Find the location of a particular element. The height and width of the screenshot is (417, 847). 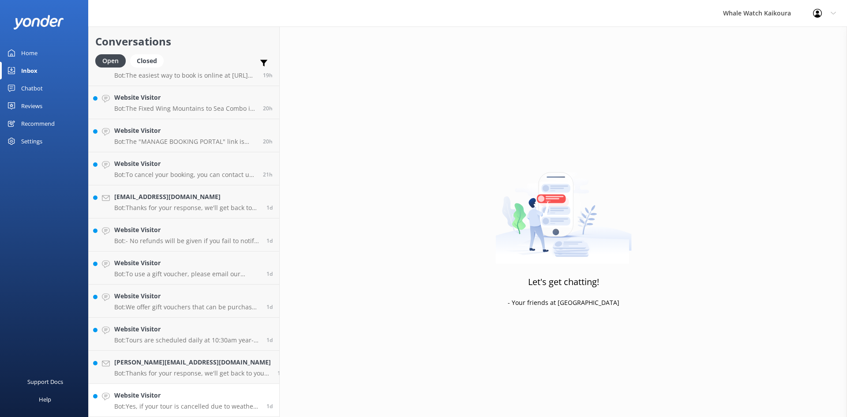

img: artwork of a man stealing a conversation from at giant smartphone is located at coordinates (564, 209).